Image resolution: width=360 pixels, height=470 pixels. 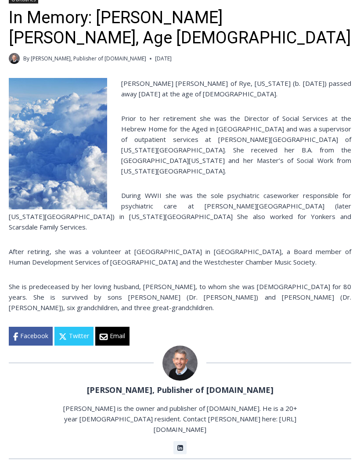 I want to click on a: Email, so click(x=112, y=336).